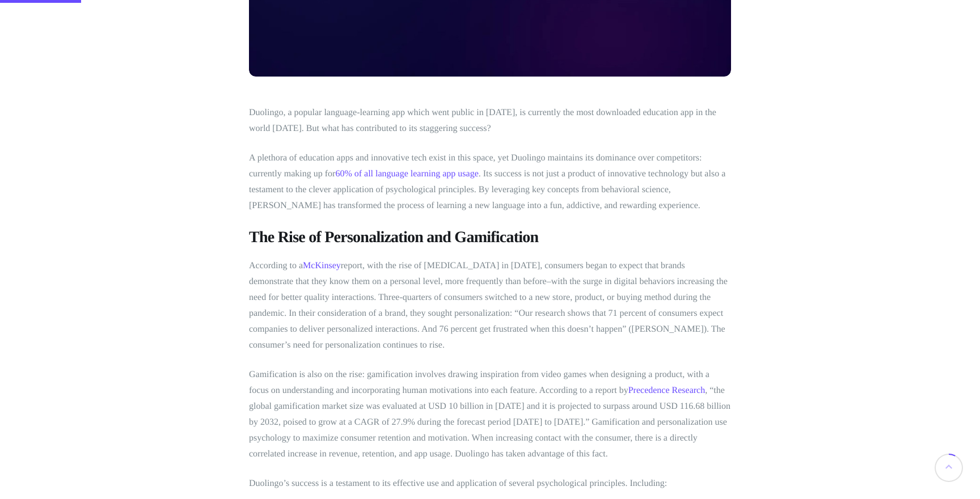 The height and width of the screenshot is (499, 980). Describe the element at coordinates (406, 173) in the screenshot. I see `a: 60% of all language learning app usage` at that location.